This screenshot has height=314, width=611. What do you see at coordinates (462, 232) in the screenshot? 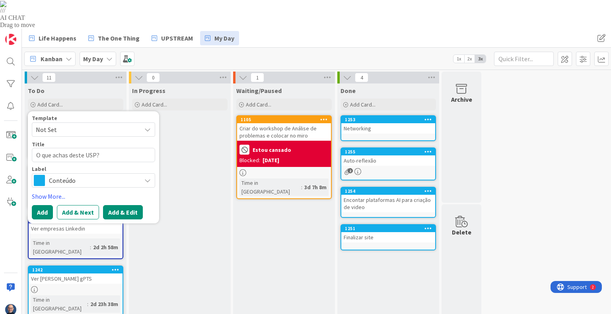
I see `div: Delete` at bounding box center [462, 232].